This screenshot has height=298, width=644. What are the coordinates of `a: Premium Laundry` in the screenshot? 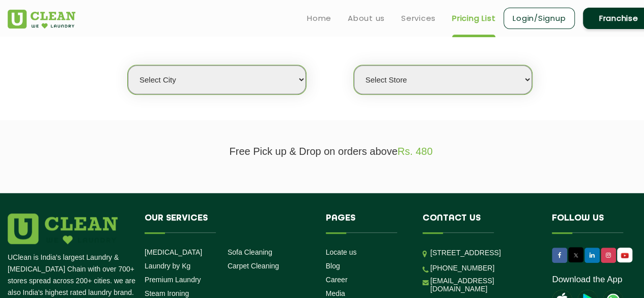 It's located at (173, 279).